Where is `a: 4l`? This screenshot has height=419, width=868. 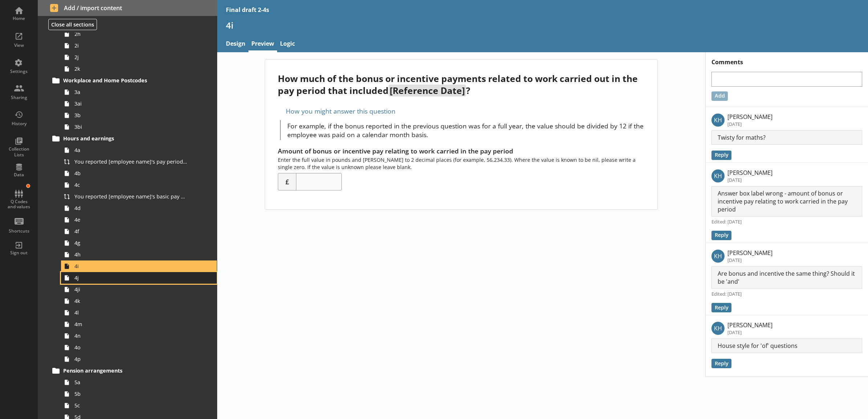
a: 4l is located at coordinates (139, 313).